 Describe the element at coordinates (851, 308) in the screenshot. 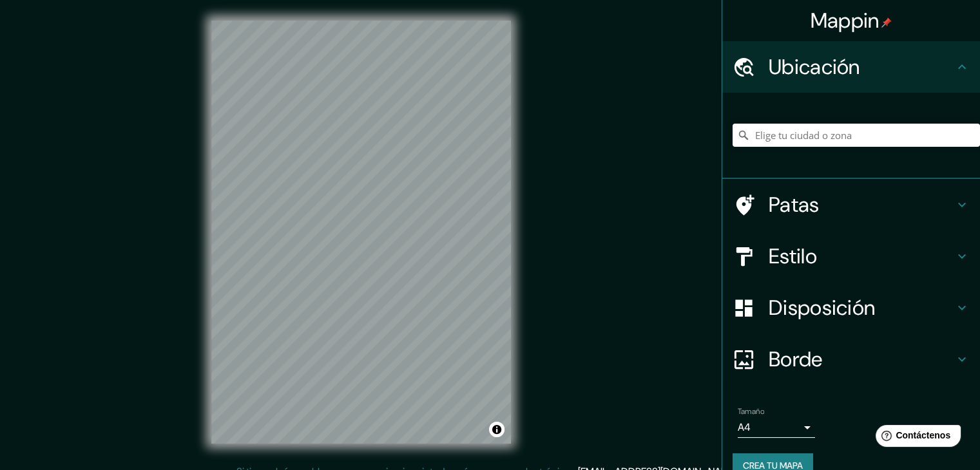

I see `div: Disposición` at that location.